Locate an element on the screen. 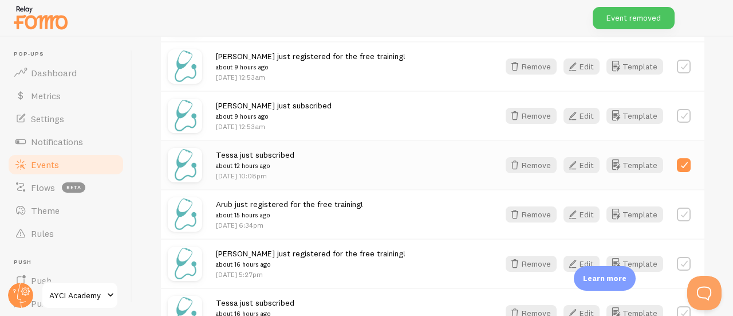 The height and width of the screenshot is (316, 733). span: AYCI Academy is located at coordinates (76, 295).